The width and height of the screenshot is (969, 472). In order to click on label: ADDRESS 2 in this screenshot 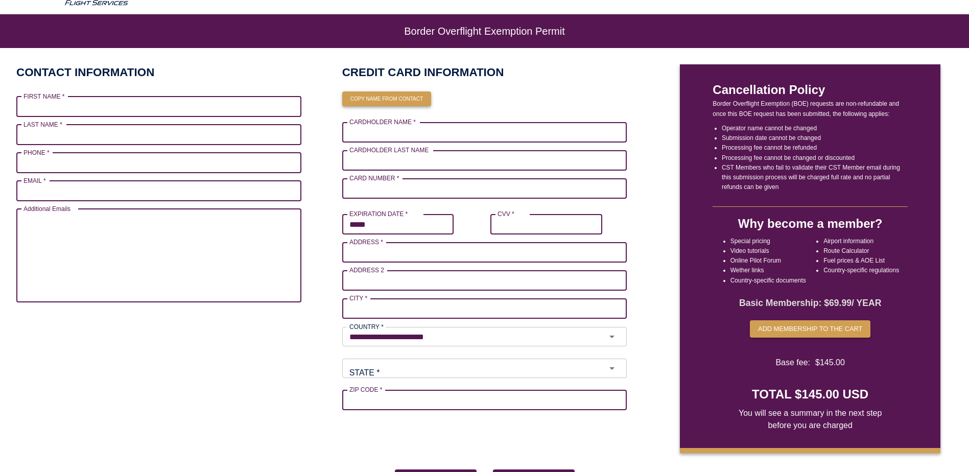, I will do `click(367, 270)`.